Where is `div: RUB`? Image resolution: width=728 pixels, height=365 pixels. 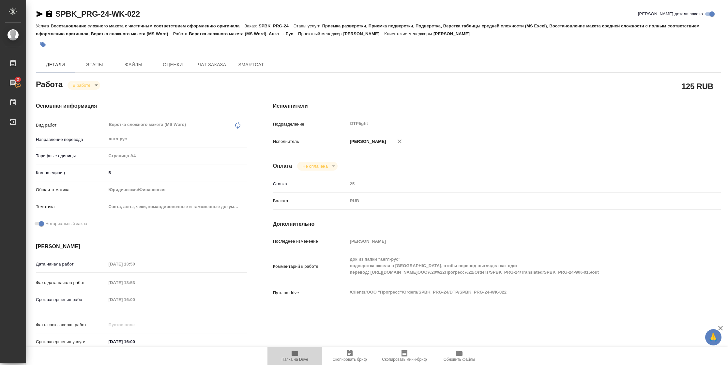
div: RUB is located at coordinates (516, 201).